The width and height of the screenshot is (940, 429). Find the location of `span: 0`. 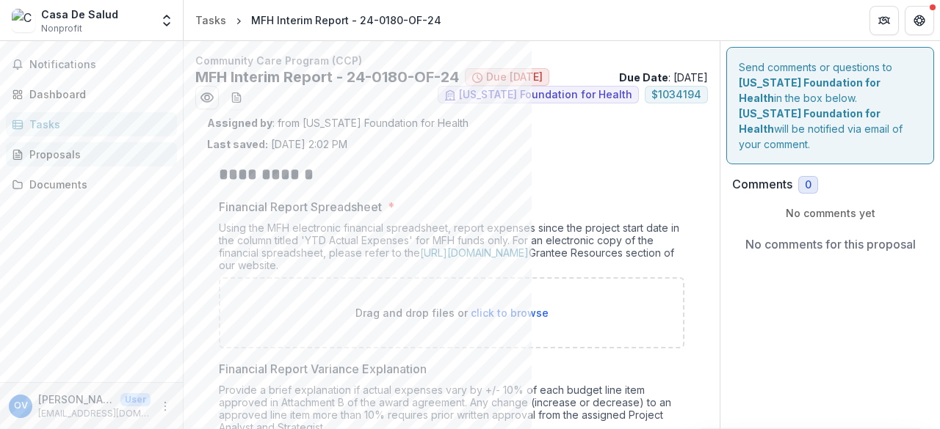

span: 0 is located at coordinates (807, 185).